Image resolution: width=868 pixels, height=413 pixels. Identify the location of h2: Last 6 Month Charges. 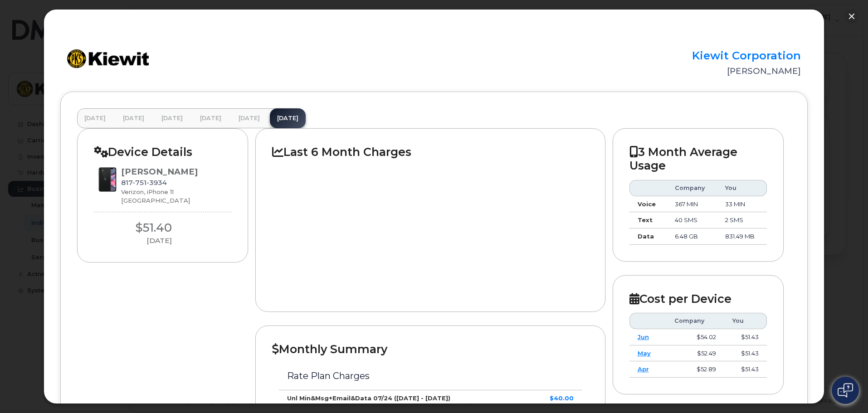
(430, 151).